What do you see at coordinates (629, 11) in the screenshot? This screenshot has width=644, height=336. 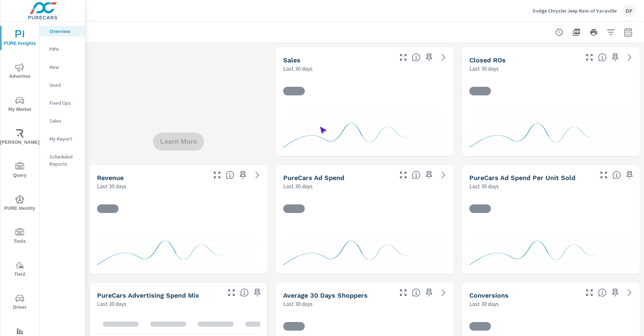 I see `div: DP` at bounding box center [629, 11].